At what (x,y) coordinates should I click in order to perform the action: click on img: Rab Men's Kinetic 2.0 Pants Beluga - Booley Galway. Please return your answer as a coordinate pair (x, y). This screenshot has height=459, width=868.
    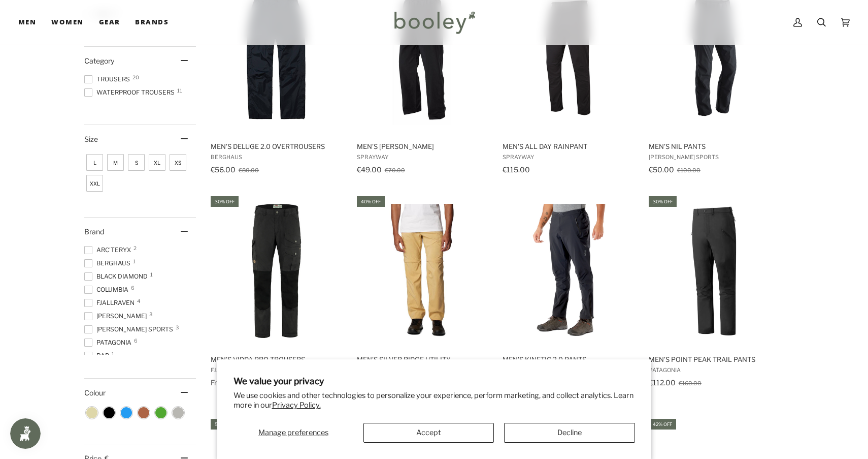
    Looking at the image, I should click on (568, 271).